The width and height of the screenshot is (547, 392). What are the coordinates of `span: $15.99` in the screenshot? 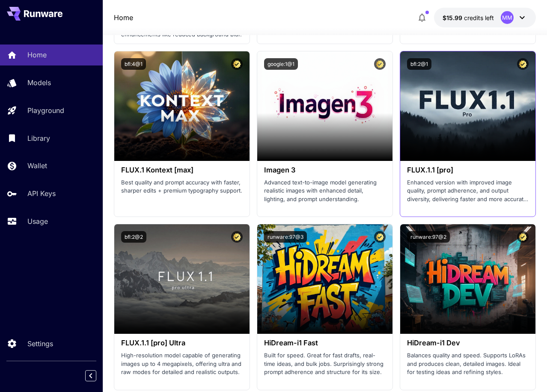 It's located at (454, 17).